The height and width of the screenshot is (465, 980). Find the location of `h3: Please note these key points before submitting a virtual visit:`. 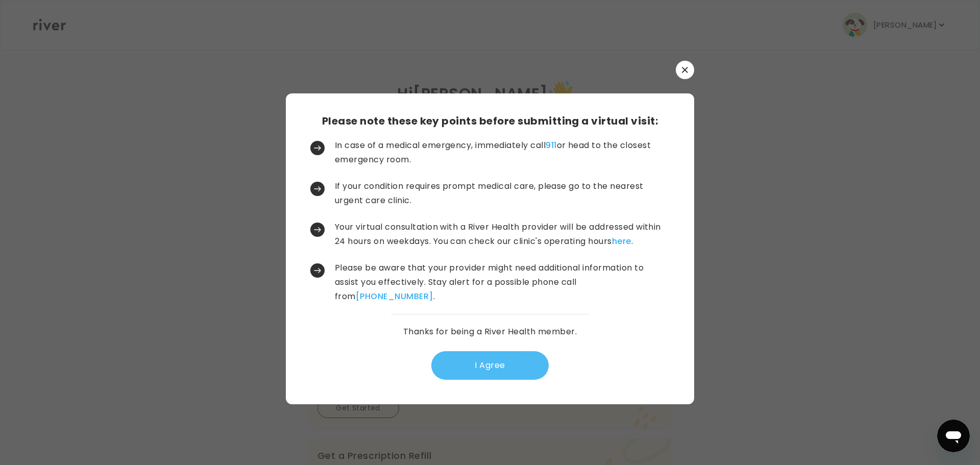

h3: Please note these key points before submitting a virtual visit: is located at coordinates (490, 121).